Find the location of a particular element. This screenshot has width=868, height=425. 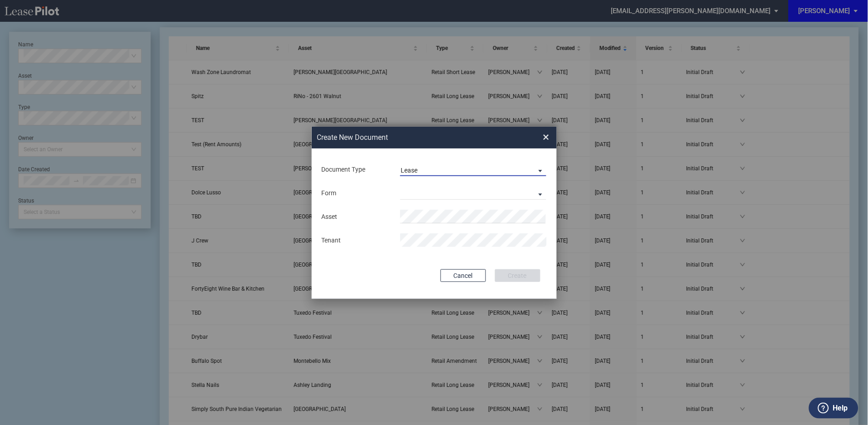

md-select: Lease Form is located at coordinates (474, 193).